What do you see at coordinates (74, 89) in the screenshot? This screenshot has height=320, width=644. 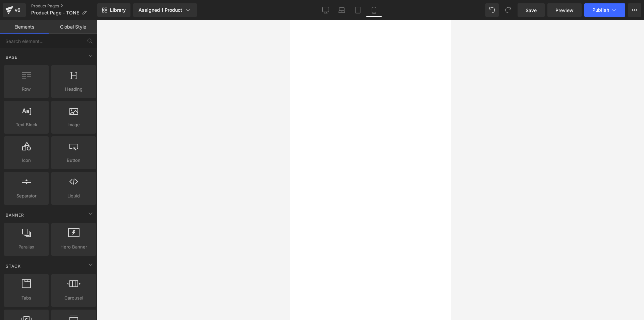 I see `span: Heading` at bounding box center [74, 89].